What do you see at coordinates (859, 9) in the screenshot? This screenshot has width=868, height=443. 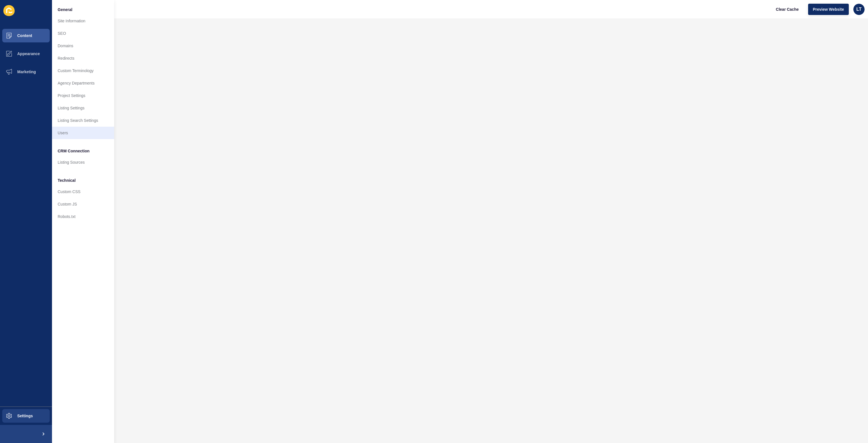 I see `span: LT` at bounding box center [859, 9].